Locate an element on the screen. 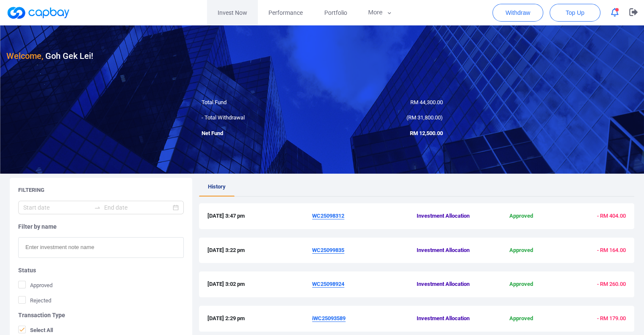 This screenshot has height=335, width=644. span: - RM 404.00 is located at coordinates (612, 215).